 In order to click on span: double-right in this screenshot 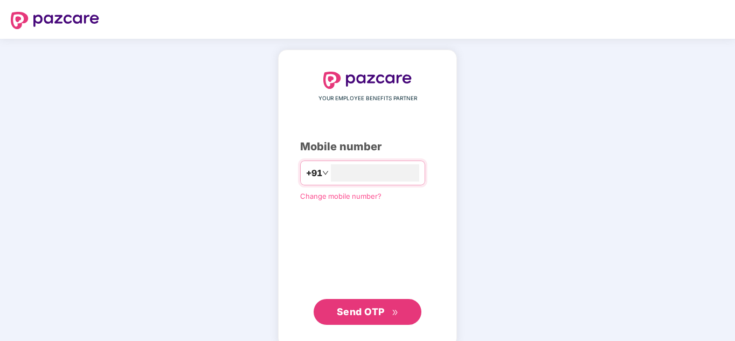, I will do `click(395, 313)`.